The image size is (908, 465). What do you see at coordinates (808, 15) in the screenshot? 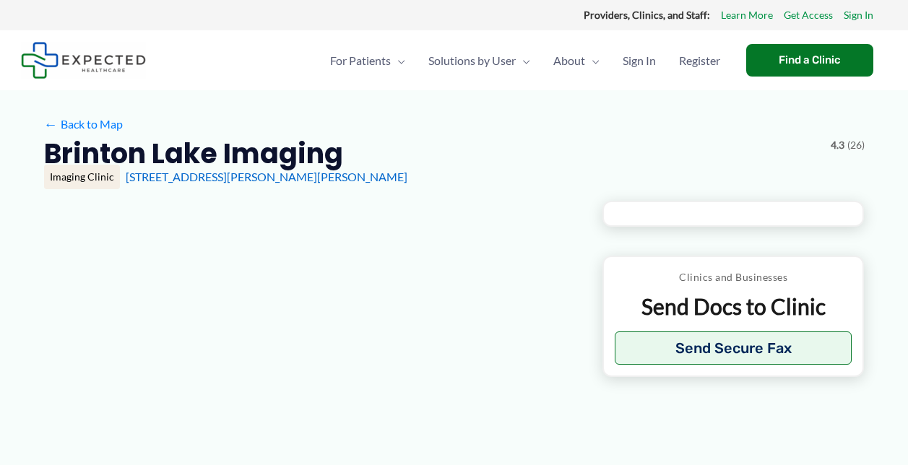
I see `a: Get Access` at bounding box center [808, 15].